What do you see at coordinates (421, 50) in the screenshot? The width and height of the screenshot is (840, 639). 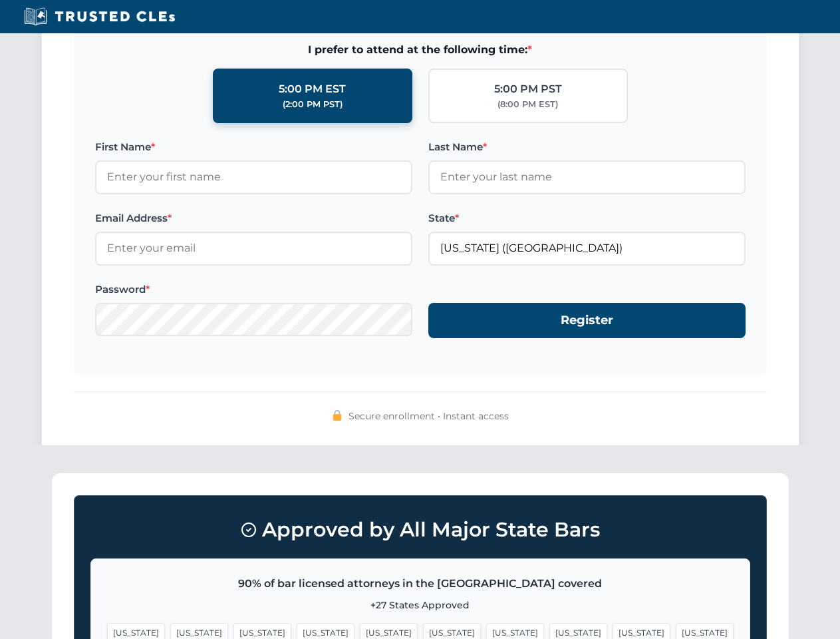 I see `span: I prefer to attend at the following time:` at bounding box center [421, 50].